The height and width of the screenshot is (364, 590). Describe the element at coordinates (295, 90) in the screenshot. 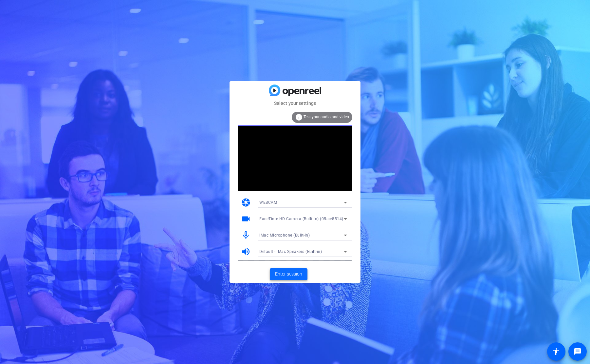

I see `img: blue-gradient.svg` at that location.